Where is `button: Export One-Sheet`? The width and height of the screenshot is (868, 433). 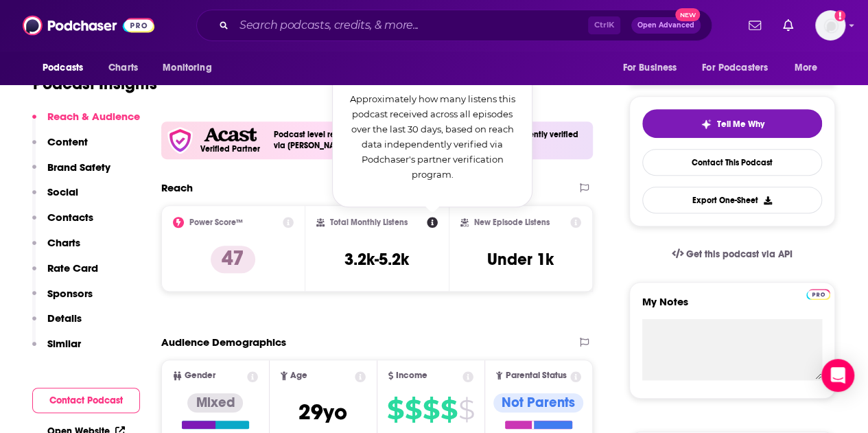
button: Export One-Sheet is located at coordinates (732, 200).